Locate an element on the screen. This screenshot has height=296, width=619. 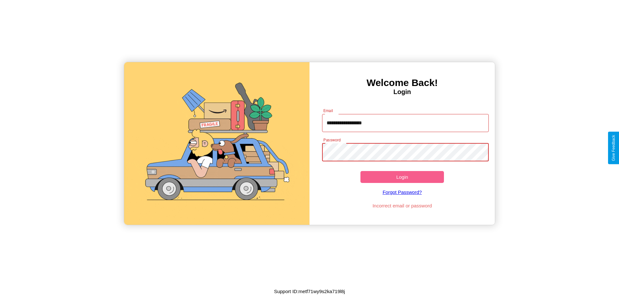
div: Give Feedback is located at coordinates (614, 148).